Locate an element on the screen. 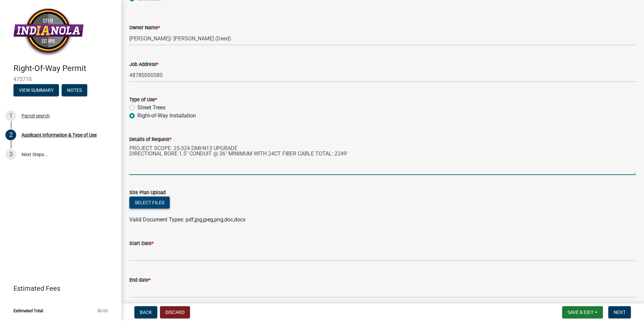  span: Back is located at coordinates (146, 312).